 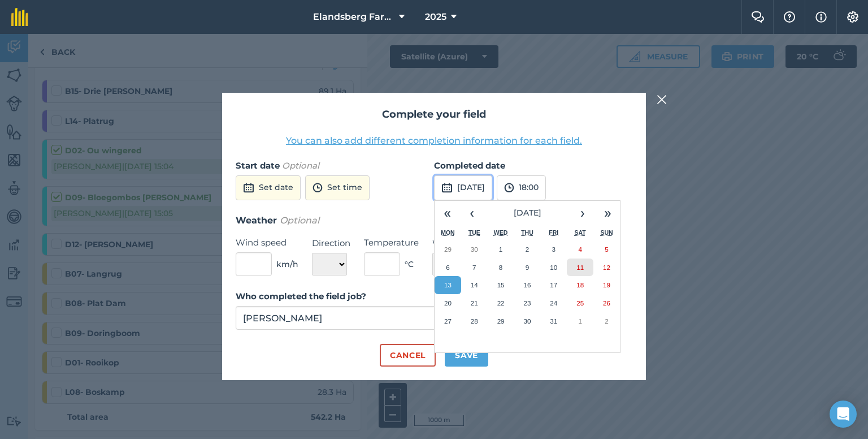 What do you see at coordinates (662, 99) in the screenshot?
I see `img: svg+xml;base64,PHN2ZyB4bWxucz0iaHR0cDovL3d3dy53My5vcmcvMjAwMC9zdmciIHdpZHRoPSIyMiIgaGVpZ2h0PSIzMC...` at bounding box center [662, 99].